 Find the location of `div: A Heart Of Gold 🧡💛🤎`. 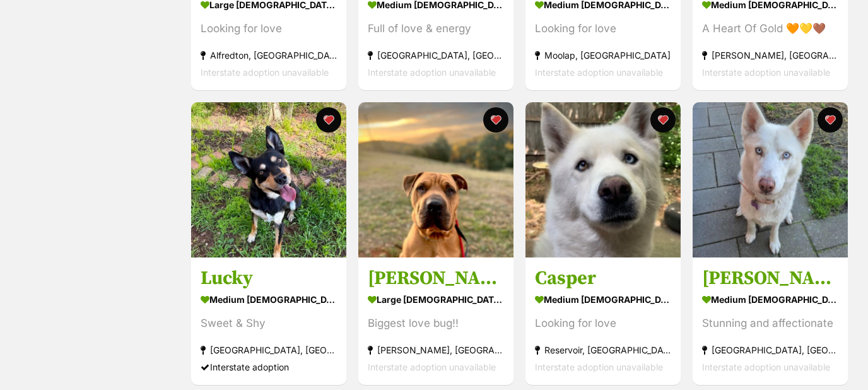

div: A Heart Of Gold 🧡💛🤎 is located at coordinates (770, 28).